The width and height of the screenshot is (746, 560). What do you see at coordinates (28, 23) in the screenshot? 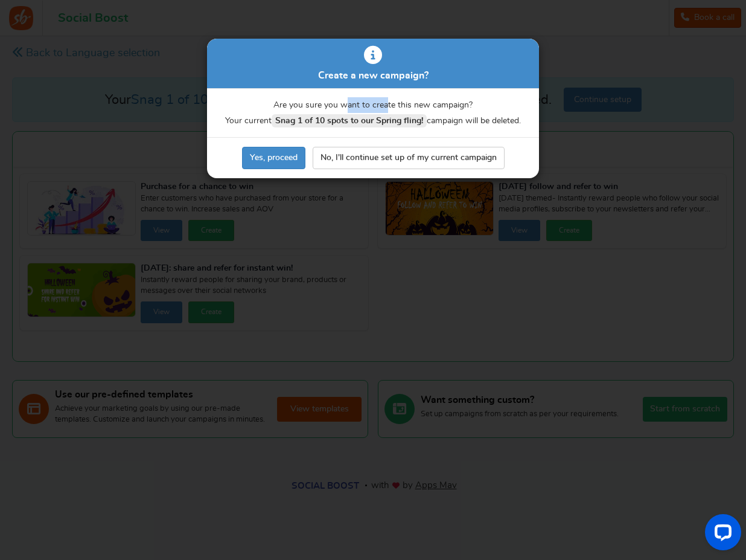
I see `button: Open LiveChat chat widget` at bounding box center [28, 23].